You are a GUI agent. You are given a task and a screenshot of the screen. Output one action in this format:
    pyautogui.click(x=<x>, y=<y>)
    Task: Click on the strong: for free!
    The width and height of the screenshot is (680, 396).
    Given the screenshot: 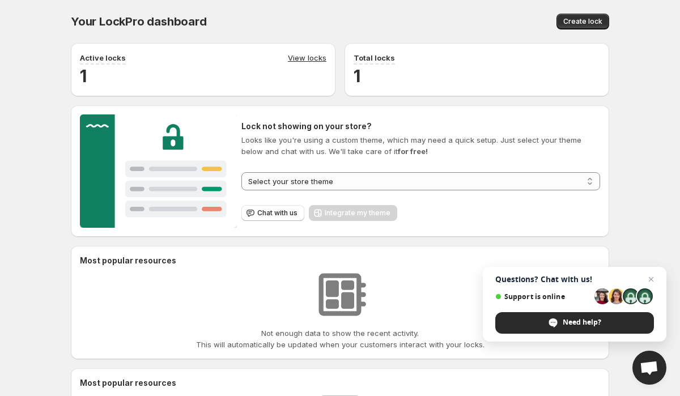 What is the action you would take?
    pyautogui.click(x=413, y=151)
    